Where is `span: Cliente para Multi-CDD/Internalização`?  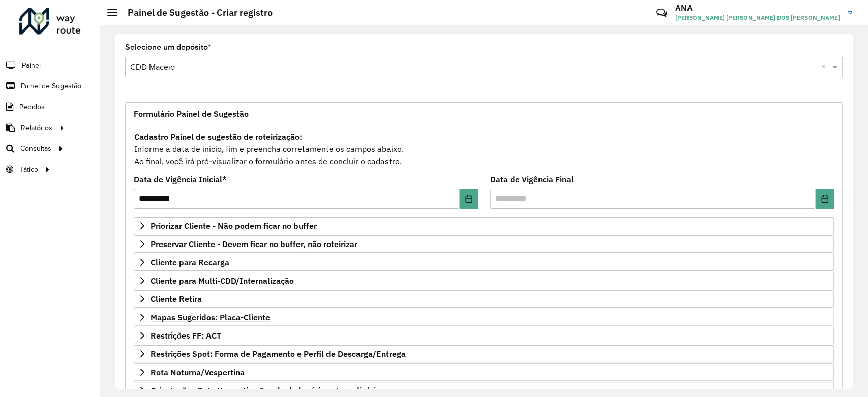
span: Cliente para Multi-CDD/Internalização is located at coordinates (222, 280).